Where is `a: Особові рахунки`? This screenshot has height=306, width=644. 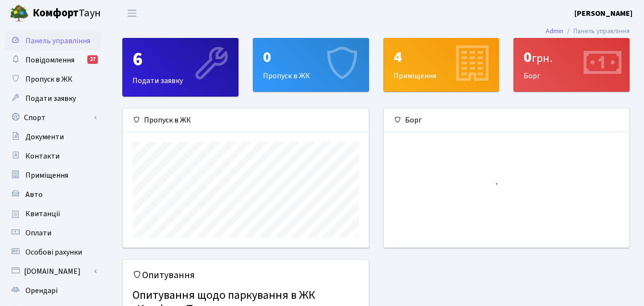 a: Особові рахунки is located at coordinates (52, 252).